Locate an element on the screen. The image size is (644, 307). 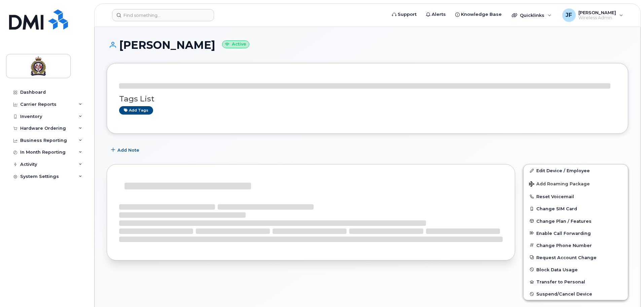
button: Change Phone Number is located at coordinates (575, 245).